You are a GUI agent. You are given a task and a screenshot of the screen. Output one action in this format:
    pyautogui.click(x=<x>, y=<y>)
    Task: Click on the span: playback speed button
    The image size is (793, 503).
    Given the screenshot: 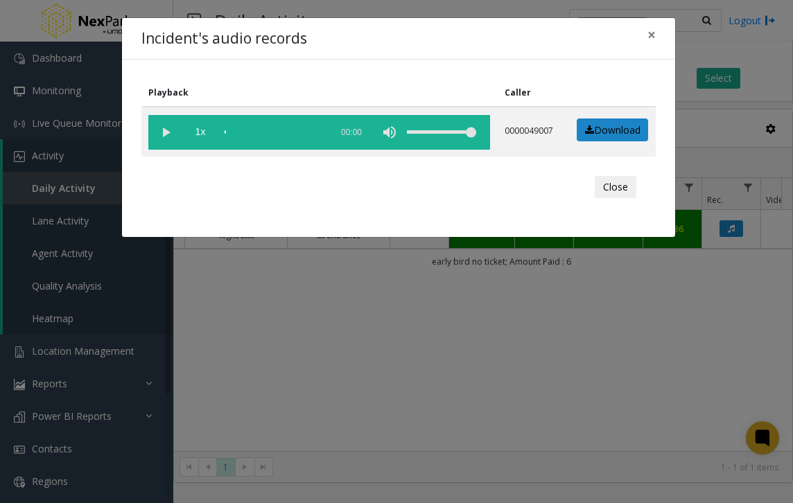 What is the action you would take?
    pyautogui.click(x=200, y=132)
    